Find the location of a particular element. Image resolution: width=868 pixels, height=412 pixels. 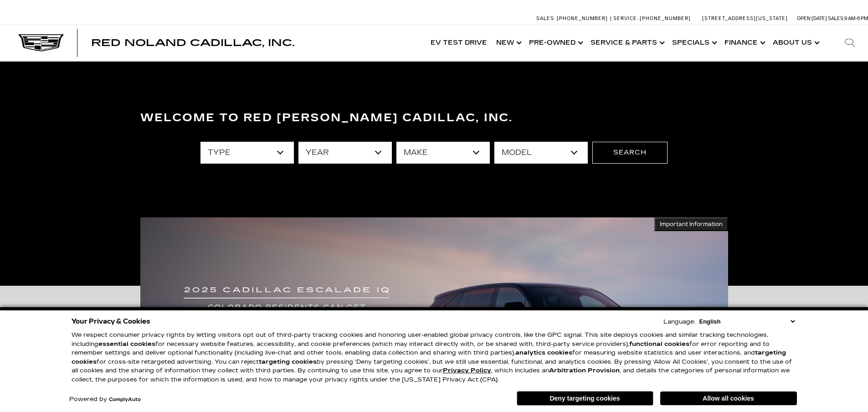

strong: essential cookies is located at coordinates (126, 344).